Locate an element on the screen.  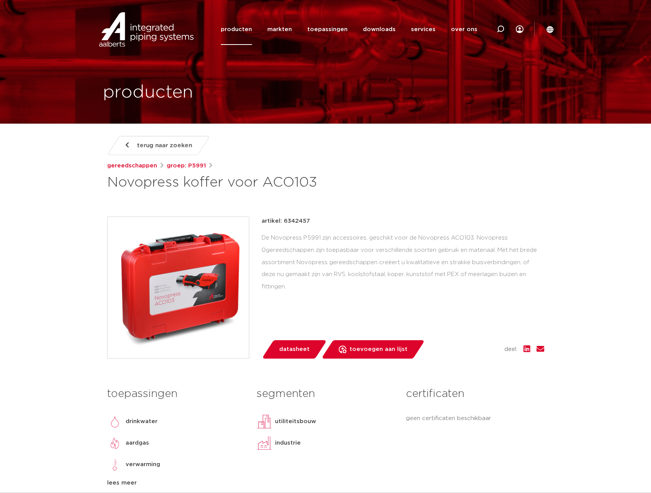
h1: Novopress koffer voor ACO103 is located at coordinates (251, 183).